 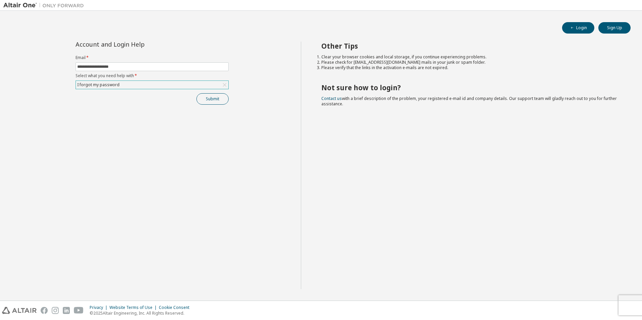 I want to click on img: altair_logo.svg, so click(x=19, y=311).